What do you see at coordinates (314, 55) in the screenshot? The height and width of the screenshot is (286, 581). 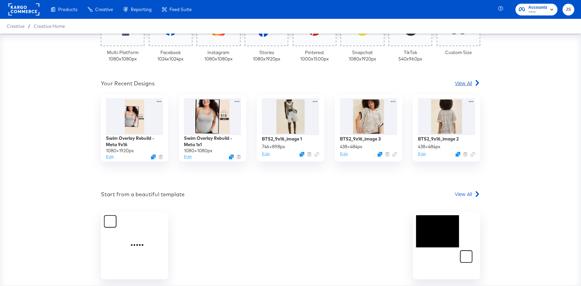 I see `div: Pinterest 1000 x 1500 px` at bounding box center [314, 55].